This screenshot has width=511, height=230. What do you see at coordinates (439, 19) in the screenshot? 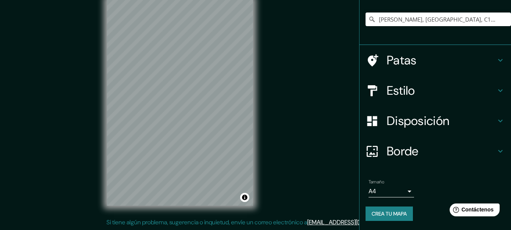
I see `input: Elige tu ciudad o zona` at bounding box center [439, 19].